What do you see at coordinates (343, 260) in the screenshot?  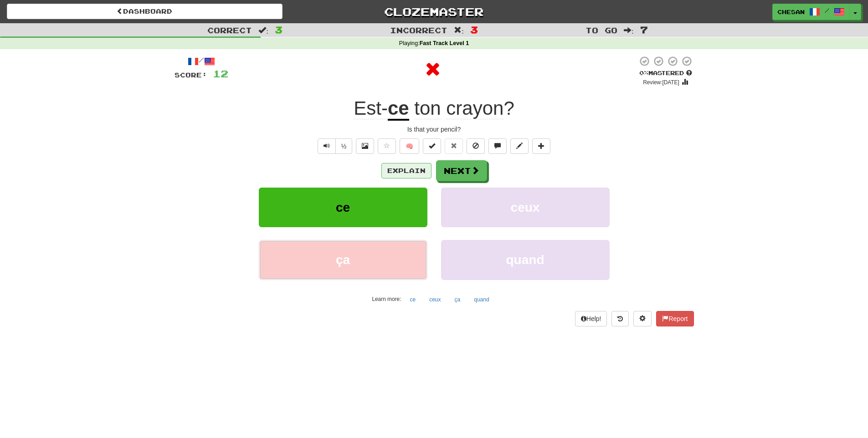 I see `span: ça` at bounding box center [343, 260].